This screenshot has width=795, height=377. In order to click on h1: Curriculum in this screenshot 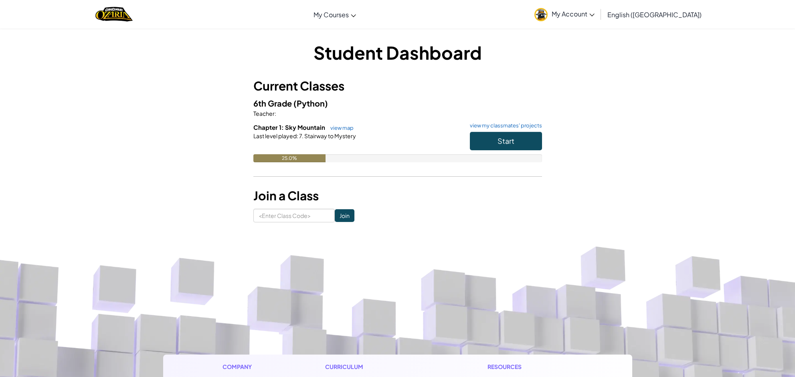, I will do `click(374, 367)`.